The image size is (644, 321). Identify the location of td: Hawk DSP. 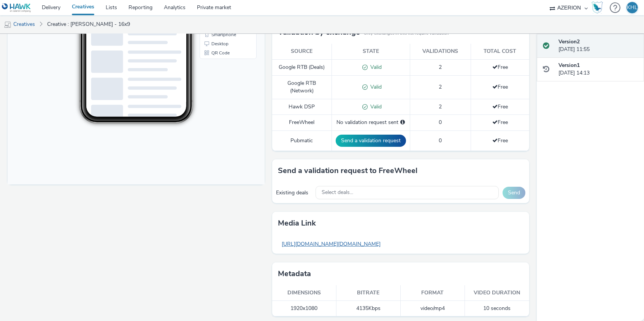
(302, 107).